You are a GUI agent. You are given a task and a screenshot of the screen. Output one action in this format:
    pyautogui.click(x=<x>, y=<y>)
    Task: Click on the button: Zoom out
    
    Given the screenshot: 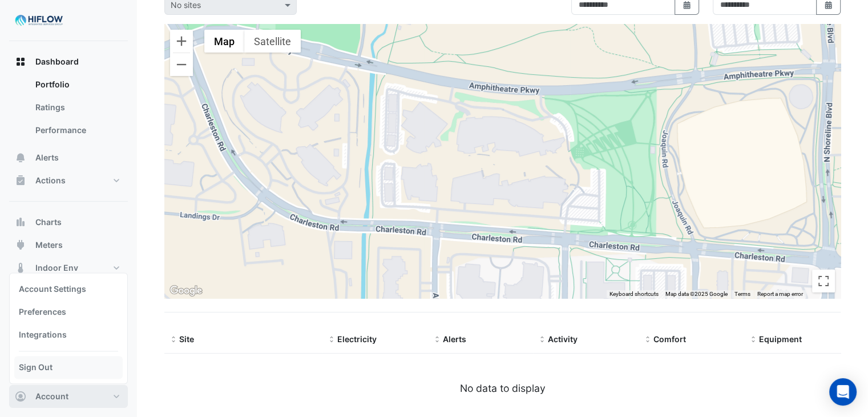 What is the action you would take?
    pyautogui.click(x=182, y=65)
    